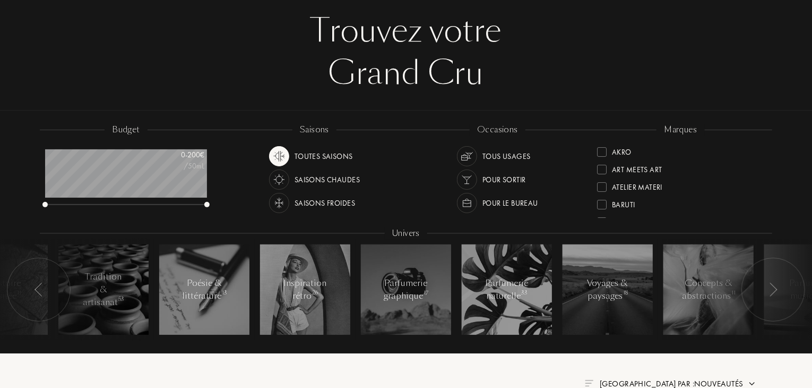  Describe the element at coordinates (279, 203) in the screenshot. I see `img: usage_season_cold_white.svg` at that location.